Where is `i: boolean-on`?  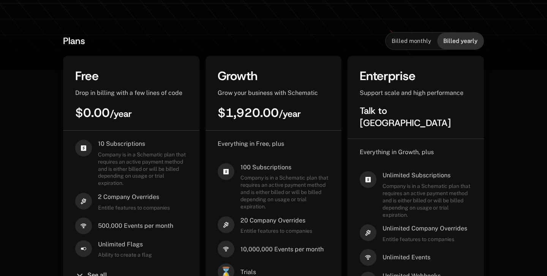
i: boolean-on is located at coordinates (84, 249).